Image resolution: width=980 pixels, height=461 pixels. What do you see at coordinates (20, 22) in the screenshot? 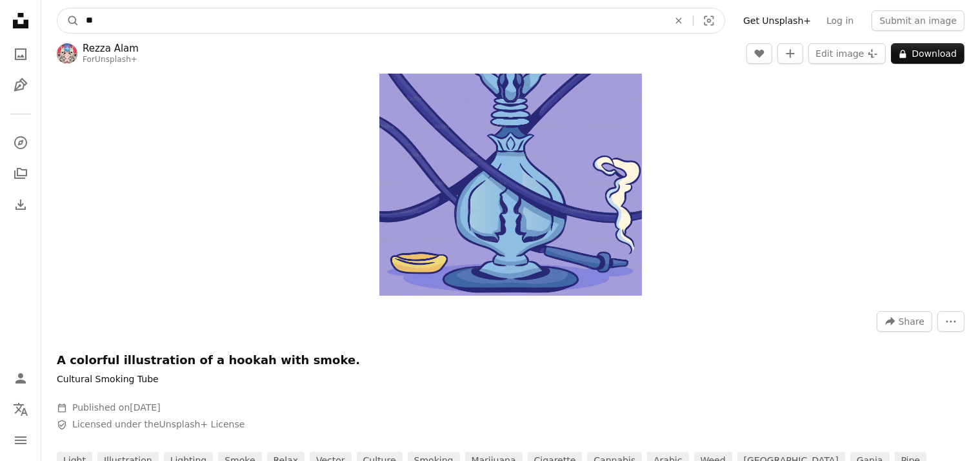
I see `a: Home — Unsplash` at bounding box center [20, 22].